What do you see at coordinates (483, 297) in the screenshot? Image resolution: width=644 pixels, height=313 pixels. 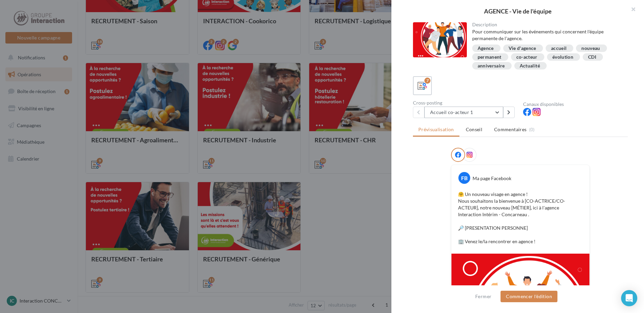 I see `button: Fermer` at bounding box center [483, 297].